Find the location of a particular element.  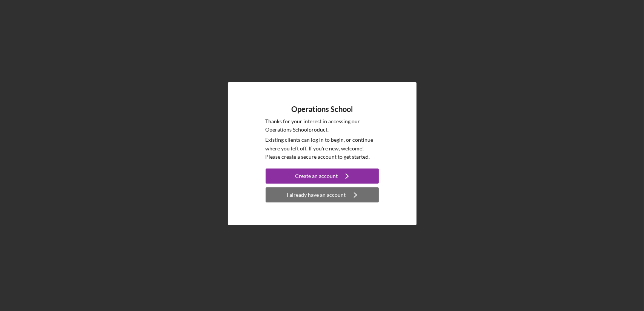

button: I already have an account is located at coordinates (323, 195).